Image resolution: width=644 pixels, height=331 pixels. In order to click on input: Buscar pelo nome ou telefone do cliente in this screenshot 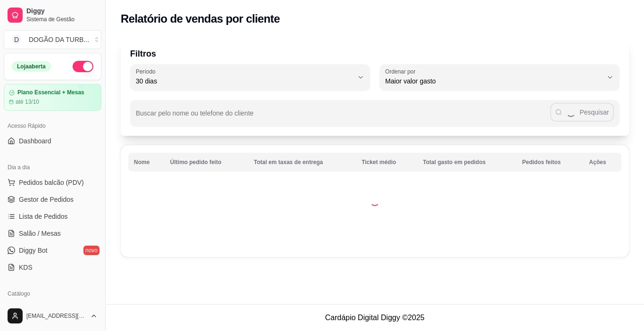, I will do `click(343, 117)`.